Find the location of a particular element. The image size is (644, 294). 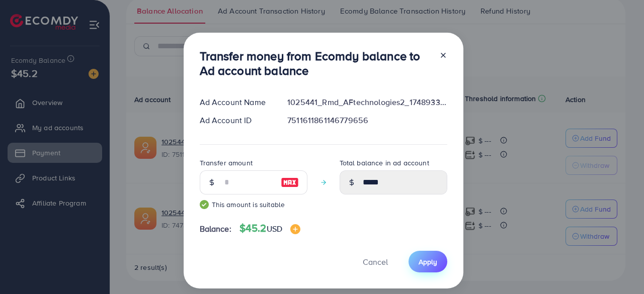

button: Cancel is located at coordinates (375, 262).